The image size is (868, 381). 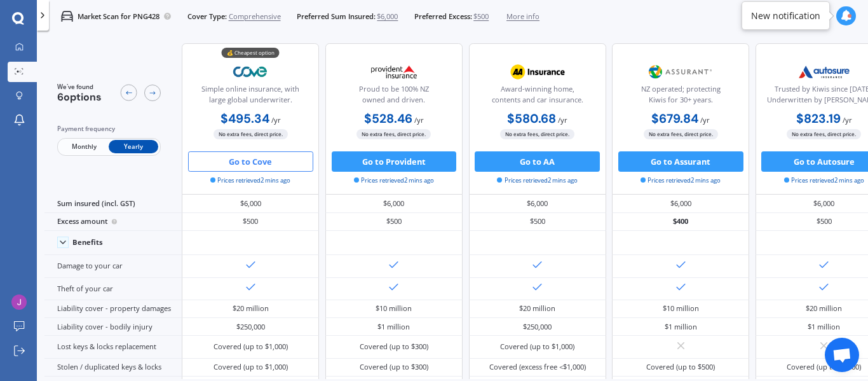 What do you see at coordinates (119, 17) in the screenshot?
I see `p: Market Scan for PNG428` at bounding box center [119, 17].